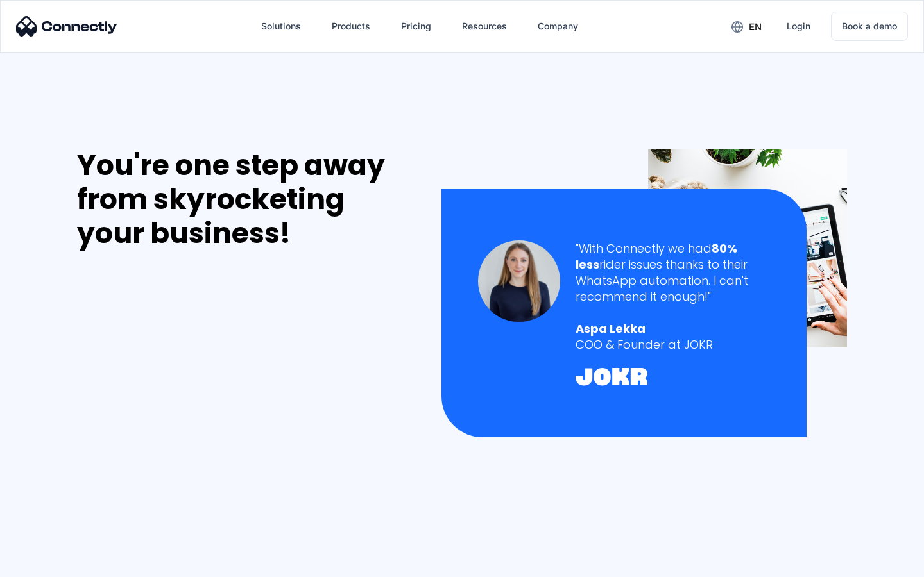 The width and height of the screenshot is (924, 577). I want to click on div: Pricing, so click(416, 26).